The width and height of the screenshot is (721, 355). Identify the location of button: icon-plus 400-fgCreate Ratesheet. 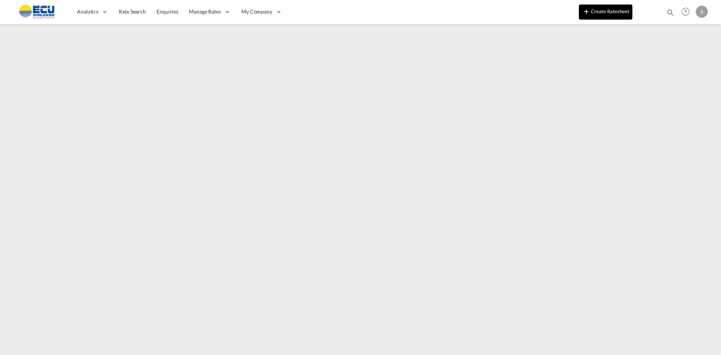
(606, 12).